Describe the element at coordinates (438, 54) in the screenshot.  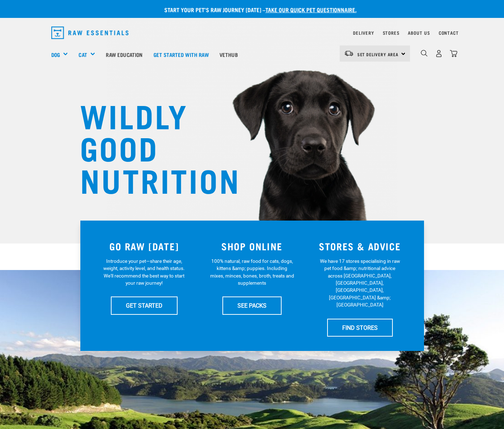
I see `img: user.png` at that location.